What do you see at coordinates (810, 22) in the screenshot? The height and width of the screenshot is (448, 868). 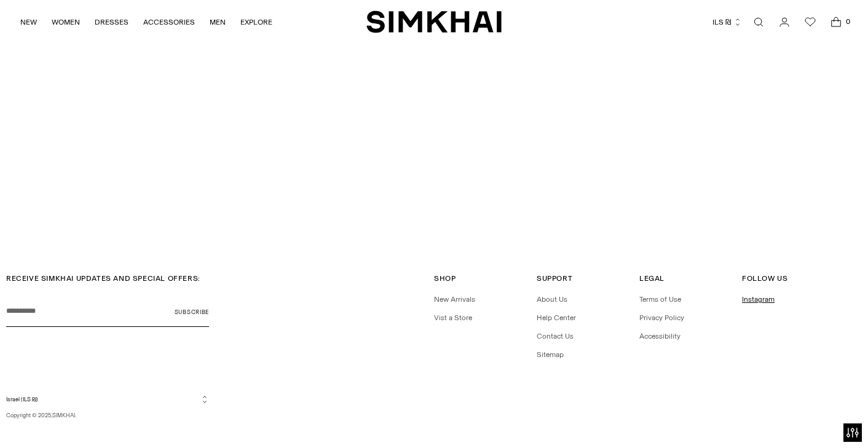 I see `a: Wishlist` at bounding box center [810, 22].